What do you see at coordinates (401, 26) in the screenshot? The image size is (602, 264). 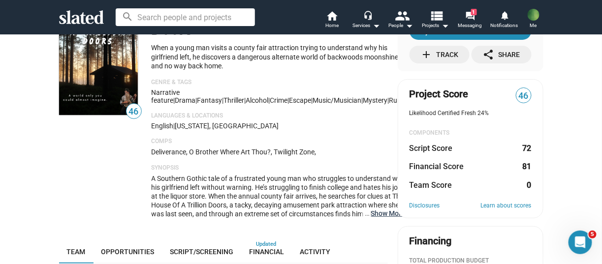 I see `div: People` at bounding box center [401, 26].